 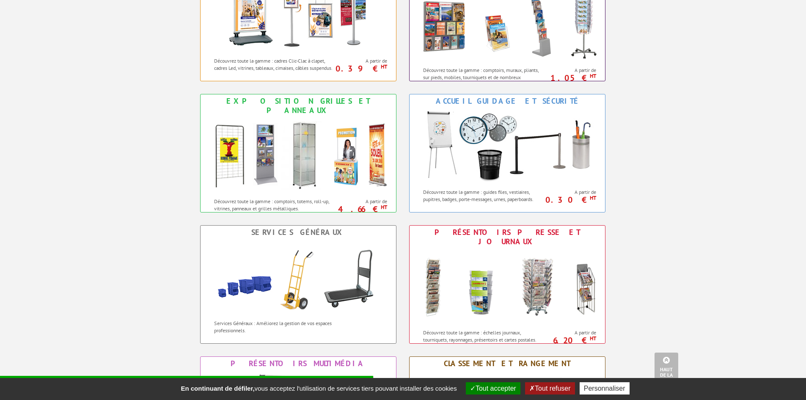 I want to click on p: 1.05 €, so click(x=569, y=78).